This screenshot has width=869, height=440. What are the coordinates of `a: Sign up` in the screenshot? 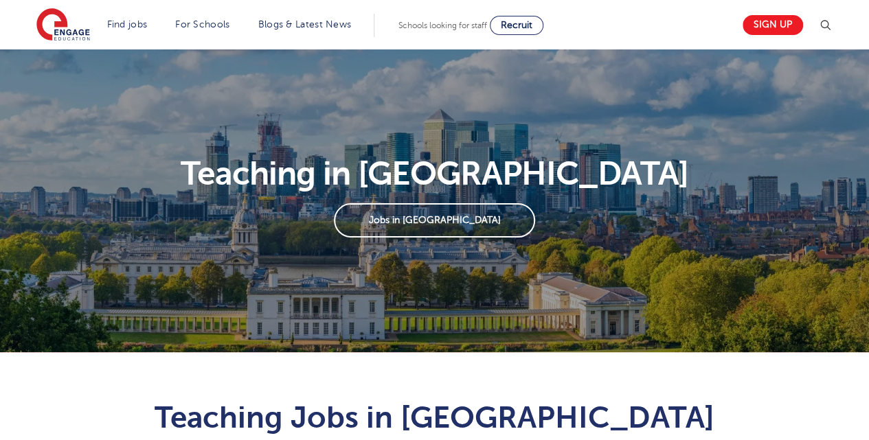 It's located at (773, 25).